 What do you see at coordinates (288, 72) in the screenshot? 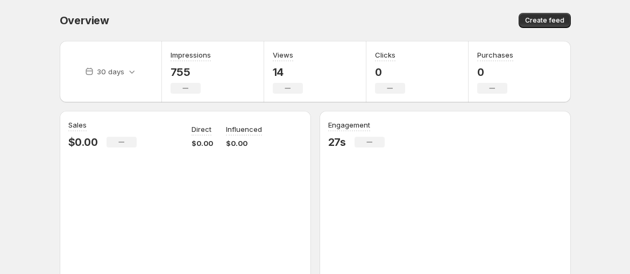
I see `p: 14` at bounding box center [288, 72].